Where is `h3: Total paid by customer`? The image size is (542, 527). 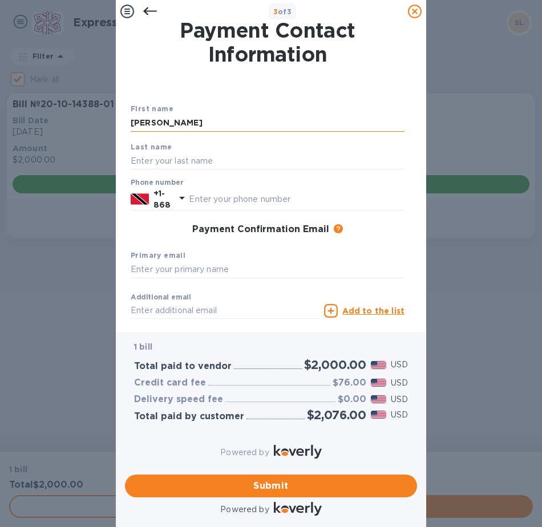
h3: Total paid by customer is located at coordinates (189, 417).